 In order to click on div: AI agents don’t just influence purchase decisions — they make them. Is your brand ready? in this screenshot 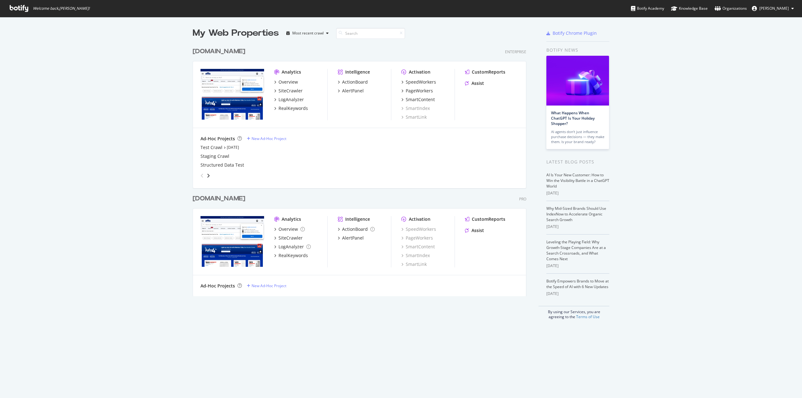, I will do `click(578, 137)`.